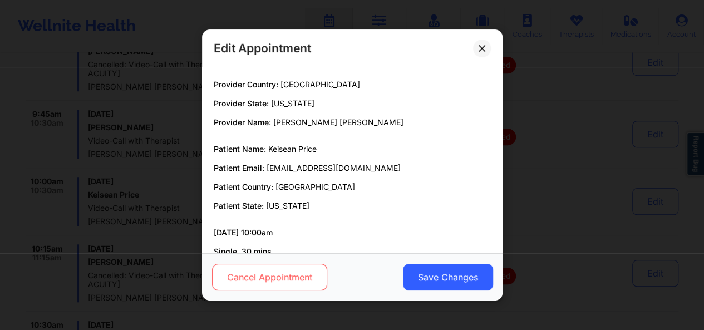 This screenshot has height=330, width=704. What do you see at coordinates (352, 104) in the screenshot?
I see `p: Provider State:` at bounding box center [352, 104].